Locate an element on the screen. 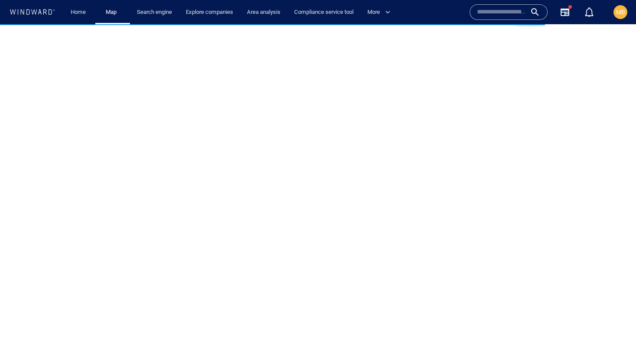  button: Compliance service tool is located at coordinates (324, 12).